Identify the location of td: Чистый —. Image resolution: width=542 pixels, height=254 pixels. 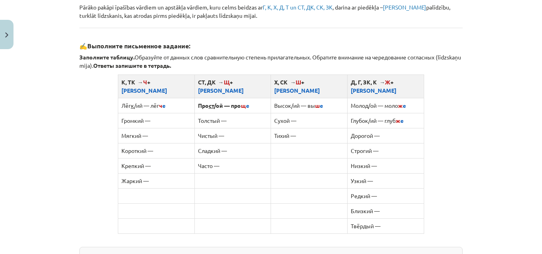
(232, 136).